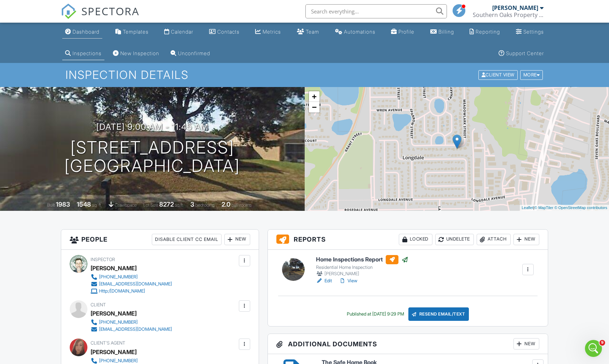 This screenshot has width=609, height=364. Describe the element at coordinates (312, 31) in the screenshot. I see `div: Team` at that location.